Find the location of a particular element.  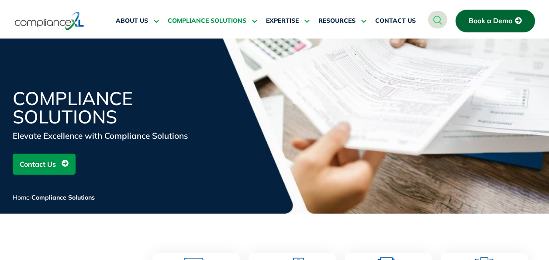

span: COMPLIANCE SOLUTIONS is located at coordinates (207, 21).